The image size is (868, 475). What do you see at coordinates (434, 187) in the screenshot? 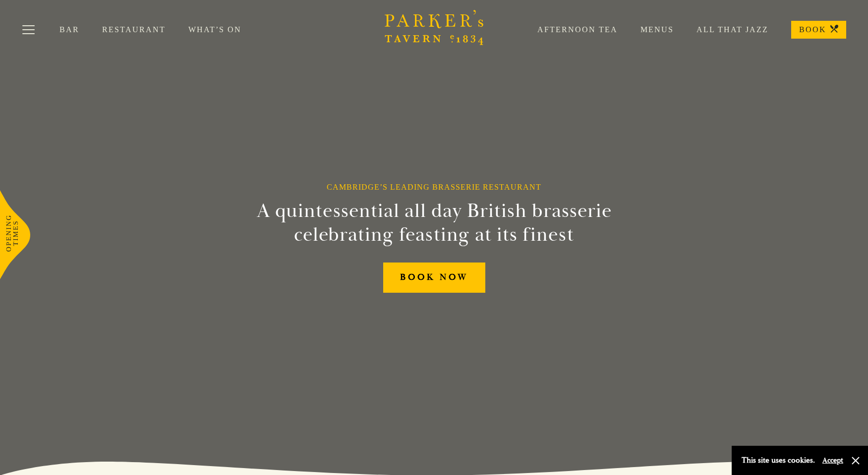
I see `h1: Cambridge’s Leading Brasserie Restaurant` at bounding box center [434, 187].